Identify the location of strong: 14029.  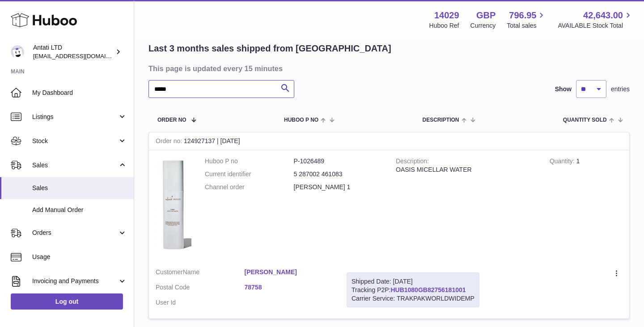
(446, 16).